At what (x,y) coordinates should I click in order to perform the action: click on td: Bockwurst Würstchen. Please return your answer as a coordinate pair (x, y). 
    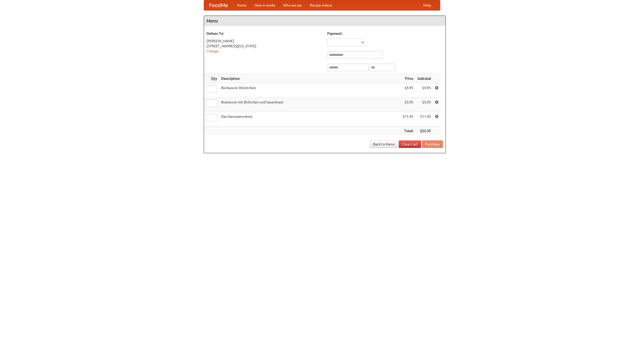
    Looking at the image, I should click on (309, 90).